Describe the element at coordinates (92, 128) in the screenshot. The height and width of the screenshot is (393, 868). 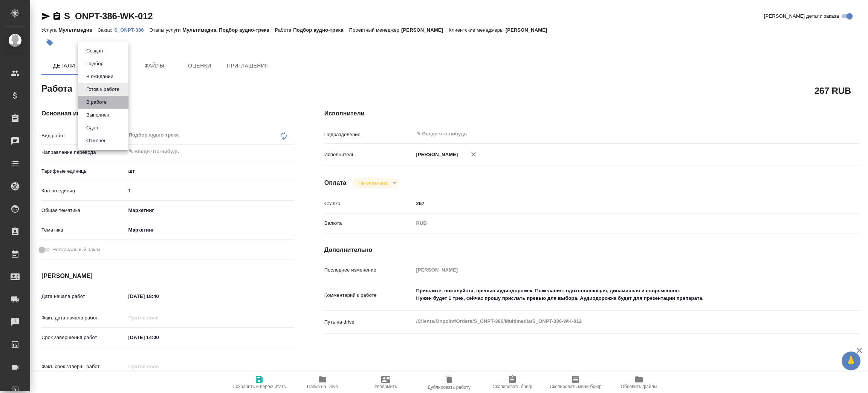
I see `button: Сдан` at that location.